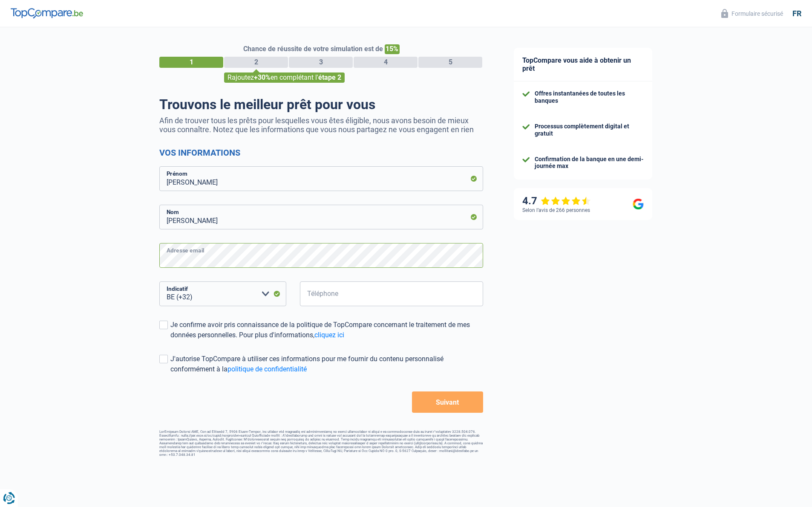  Describe the element at coordinates (262, 77) in the screenshot. I see `span: +30%` at that location.